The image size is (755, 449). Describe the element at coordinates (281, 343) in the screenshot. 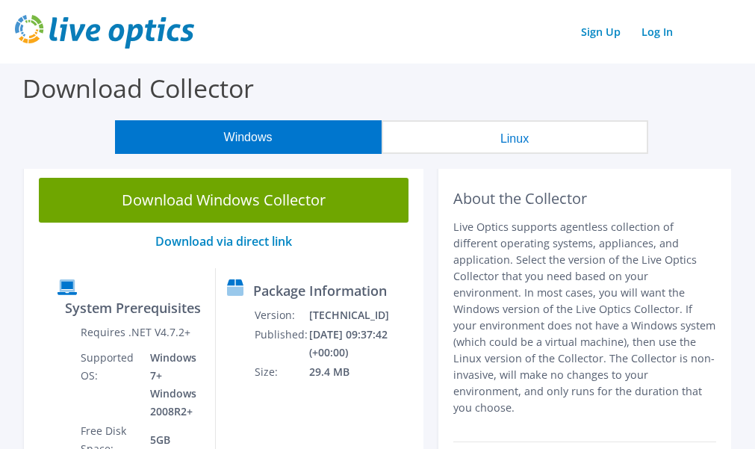

I see `td: Published:` at that location.